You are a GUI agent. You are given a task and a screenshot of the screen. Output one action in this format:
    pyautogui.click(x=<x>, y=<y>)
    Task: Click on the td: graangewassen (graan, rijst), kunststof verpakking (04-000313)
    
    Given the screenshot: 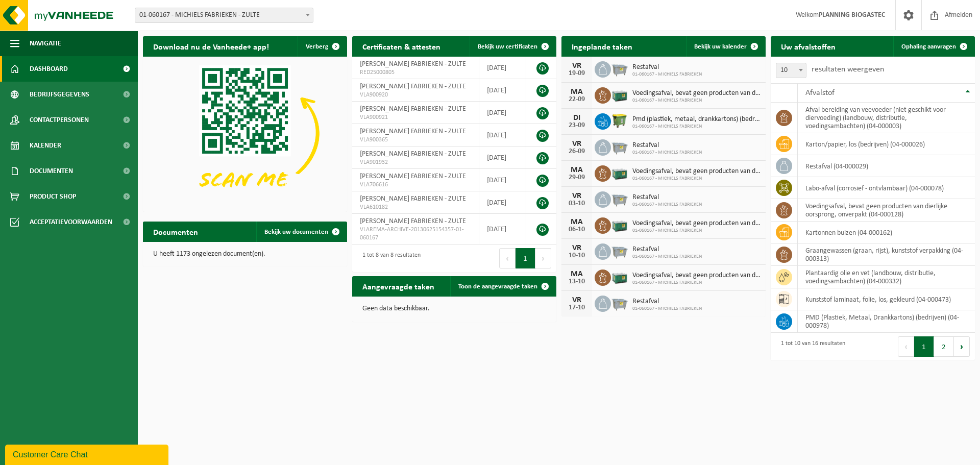 What is the action you would take?
    pyautogui.click(x=886, y=255)
    